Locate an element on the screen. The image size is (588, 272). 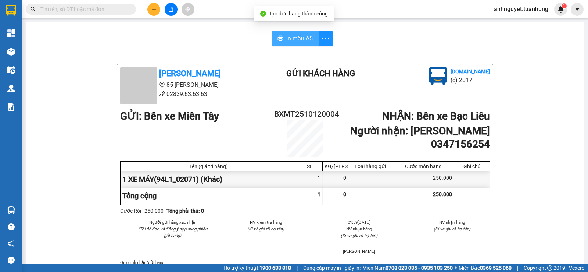
h2: BXMT2510120004 is located at coordinates (305, 114).